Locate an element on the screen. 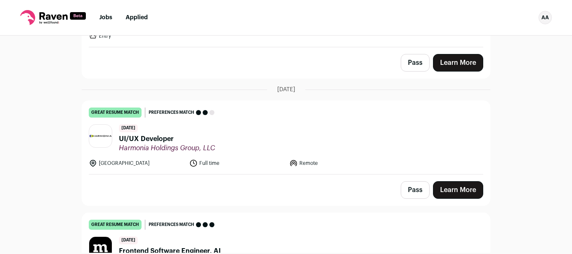  li: Full time is located at coordinates (237, 163).